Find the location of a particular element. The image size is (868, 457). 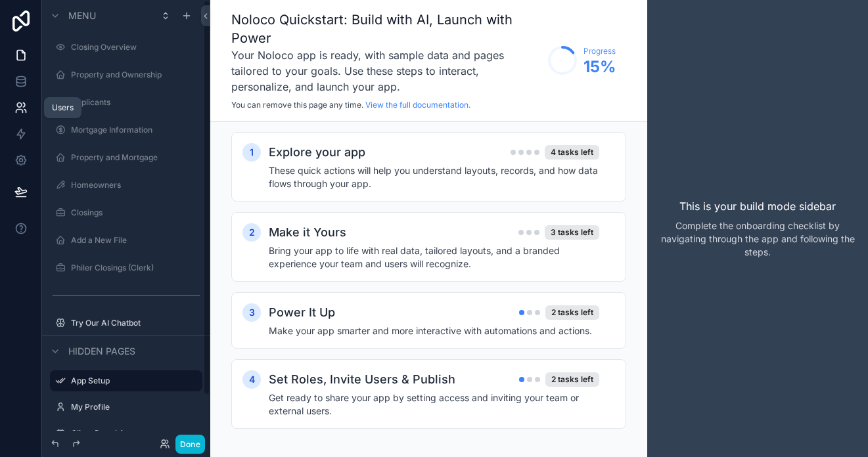

span: Menu is located at coordinates (82, 16).